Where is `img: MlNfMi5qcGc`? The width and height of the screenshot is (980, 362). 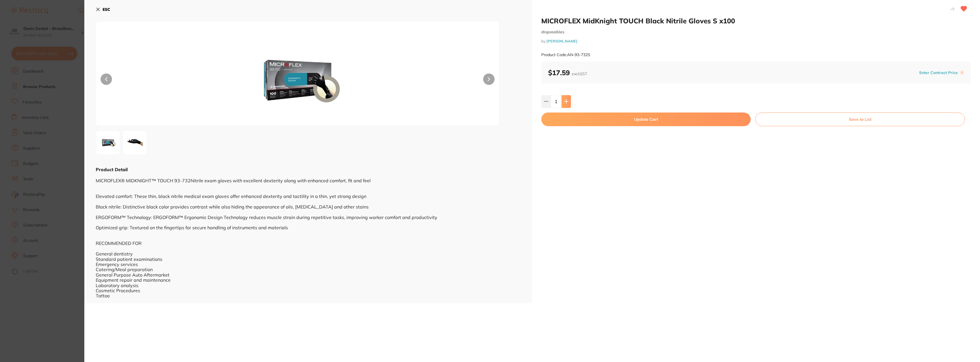
img: MlNfMi5qcGc is located at coordinates (135, 143).